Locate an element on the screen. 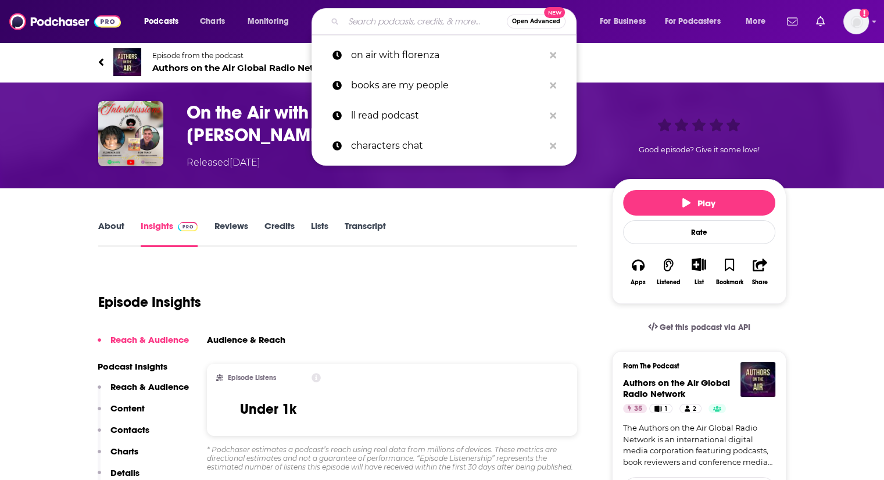 The image size is (884, 480). span: Podcasts is located at coordinates (161, 22).